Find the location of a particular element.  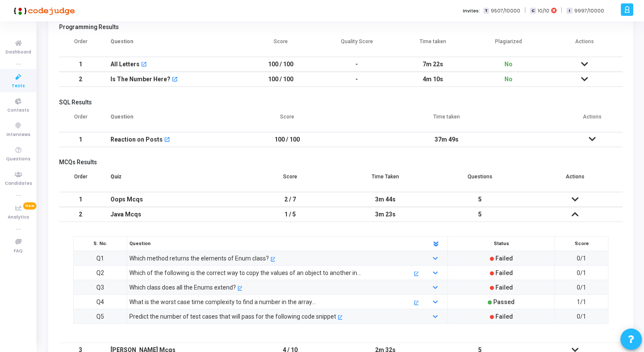

span: Contests is located at coordinates (18, 110).